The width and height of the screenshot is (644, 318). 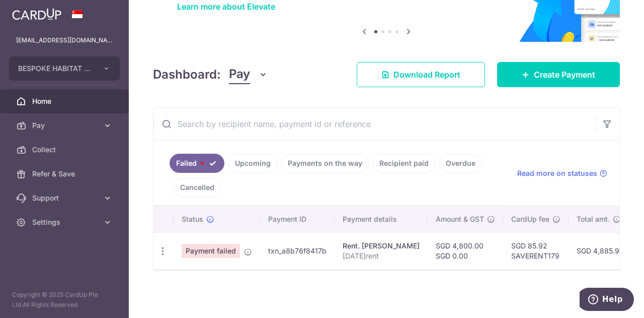 What do you see at coordinates (298, 250) in the screenshot?
I see `td: txn_a8b76f8417b` at bounding box center [298, 250].